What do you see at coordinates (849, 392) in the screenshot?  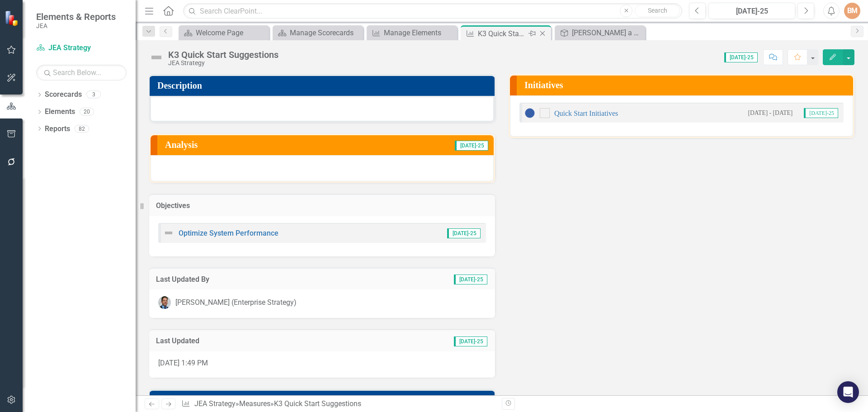 I see `div: Open Intercom Messenger` at bounding box center [849, 392].